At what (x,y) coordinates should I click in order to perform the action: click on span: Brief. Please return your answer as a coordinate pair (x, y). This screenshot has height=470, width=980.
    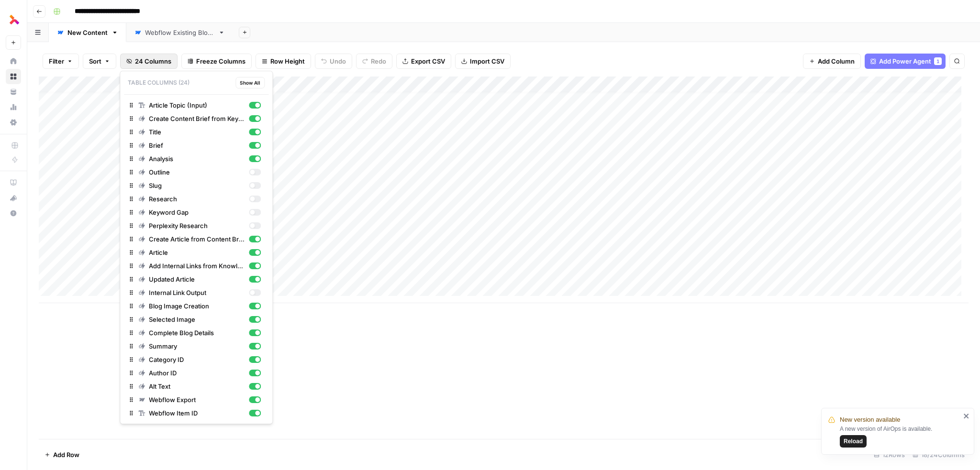
    Looking at the image, I should click on (197, 145).